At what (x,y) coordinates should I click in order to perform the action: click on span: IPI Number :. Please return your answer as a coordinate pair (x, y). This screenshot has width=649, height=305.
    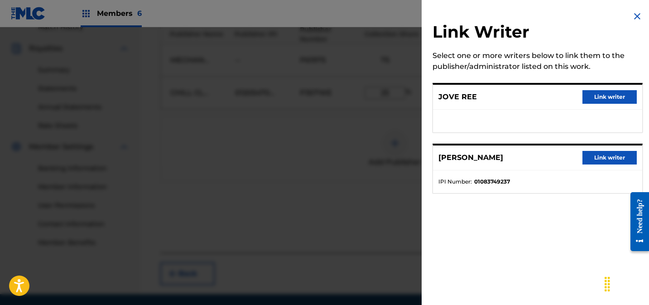
    Looking at the image, I should click on (455, 181).